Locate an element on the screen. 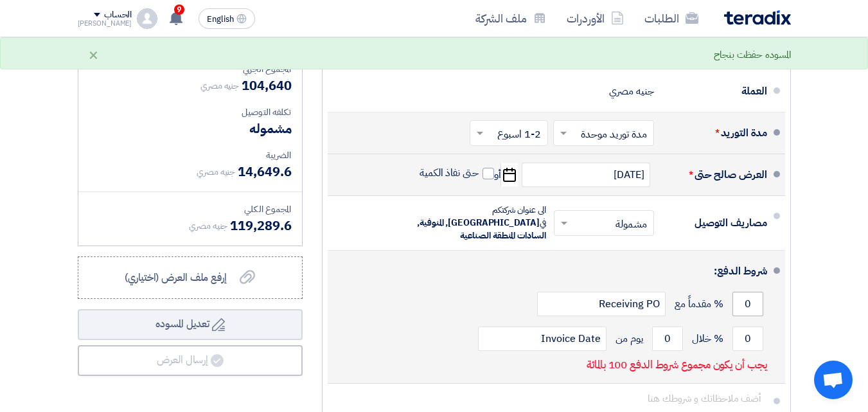 Image resolution: width=868 pixels, height=412 pixels. span: 14,649.6 is located at coordinates (264, 172).